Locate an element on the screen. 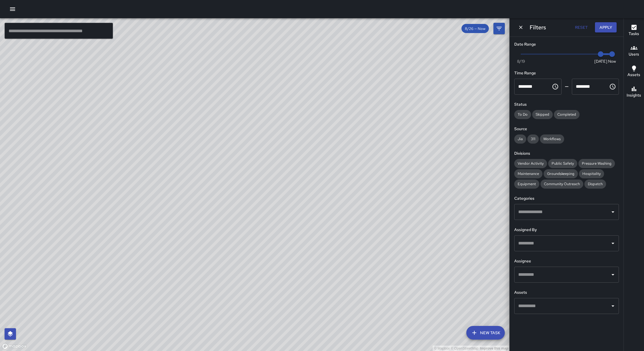 This screenshot has height=351, width=644. h6: Categories is located at coordinates (566, 198).